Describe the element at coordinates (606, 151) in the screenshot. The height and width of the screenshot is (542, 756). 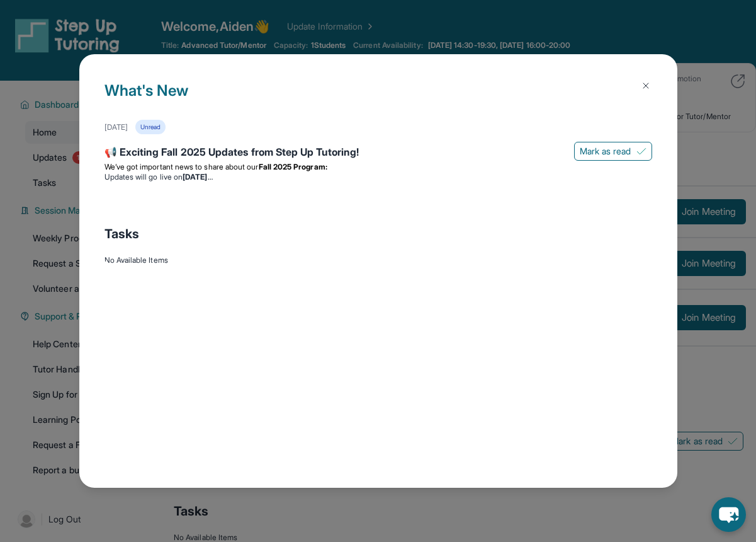
I see `span: Mark as read` at that location.